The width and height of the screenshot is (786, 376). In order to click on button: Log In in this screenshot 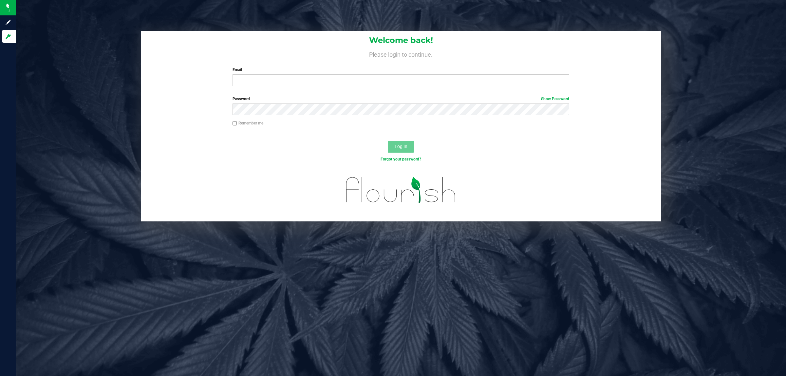, I will do `click(401, 147)`.